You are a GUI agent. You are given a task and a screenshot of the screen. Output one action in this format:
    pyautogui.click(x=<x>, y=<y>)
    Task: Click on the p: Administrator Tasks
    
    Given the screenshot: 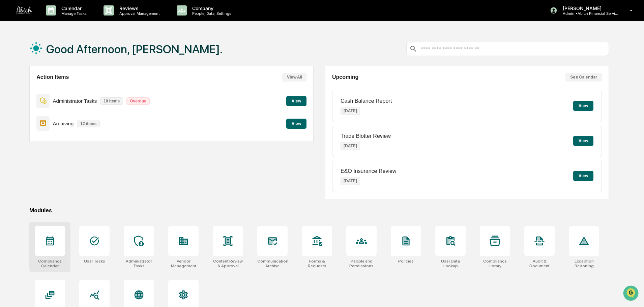 What is the action you would take?
    pyautogui.click(x=75, y=100)
    